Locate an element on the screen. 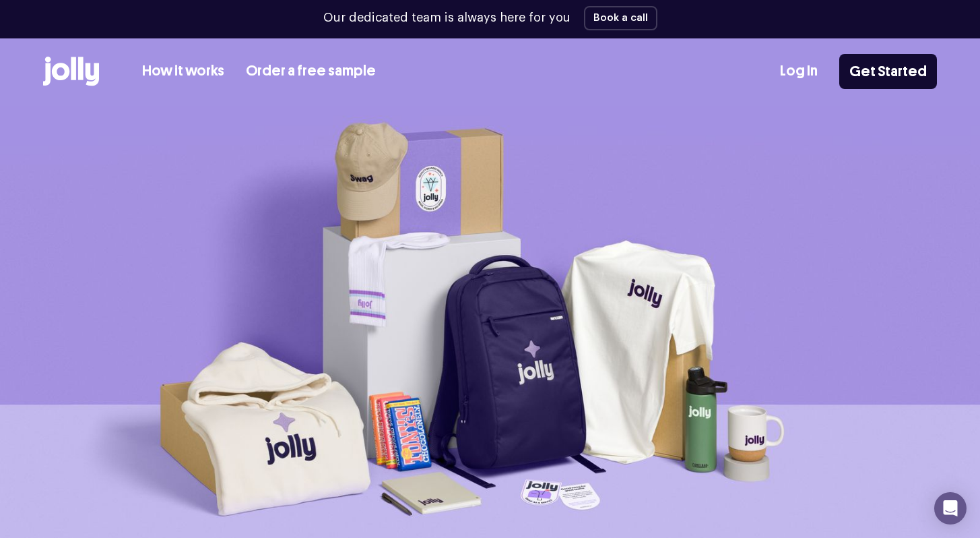 Image resolution: width=980 pixels, height=538 pixels. a: How it works is located at coordinates (183, 71).